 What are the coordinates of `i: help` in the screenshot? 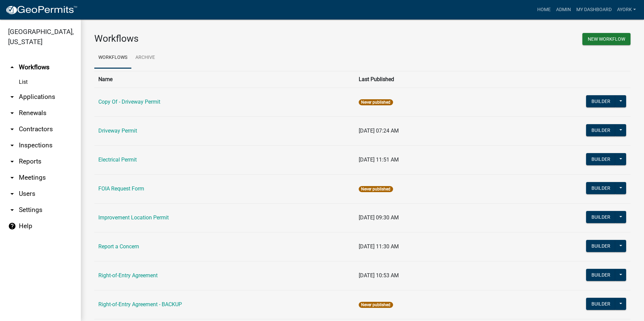 It's located at (12, 226).